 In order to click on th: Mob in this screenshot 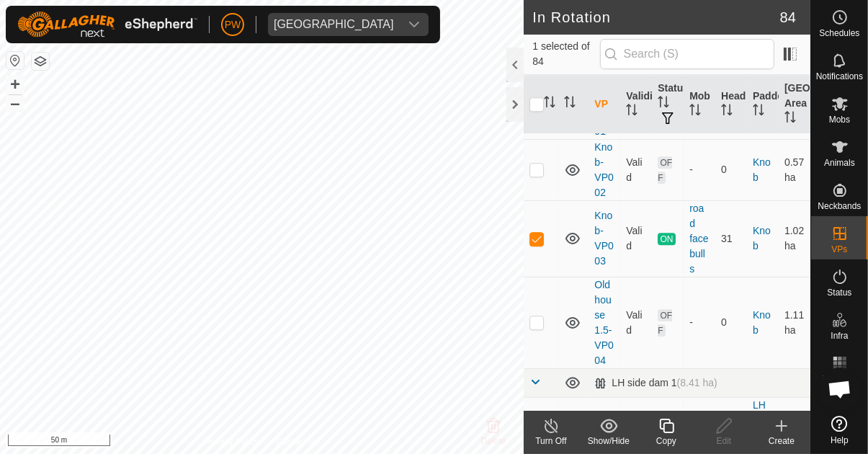, I will do `click(699, 105)`.